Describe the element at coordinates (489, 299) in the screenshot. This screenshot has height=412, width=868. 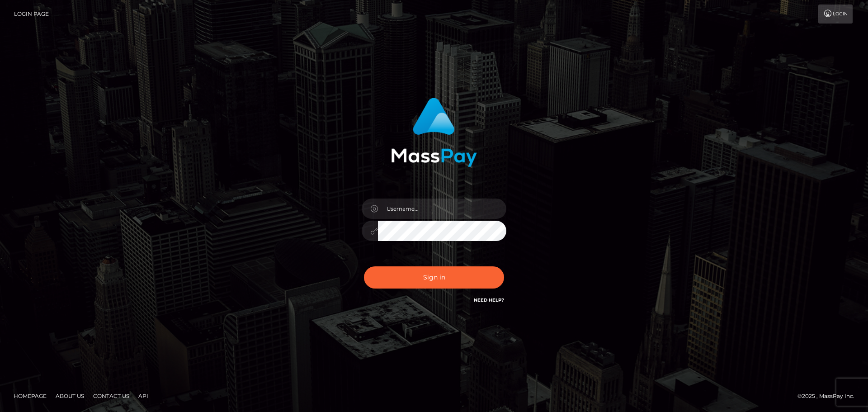
I see `a: Need Help?` at that location.